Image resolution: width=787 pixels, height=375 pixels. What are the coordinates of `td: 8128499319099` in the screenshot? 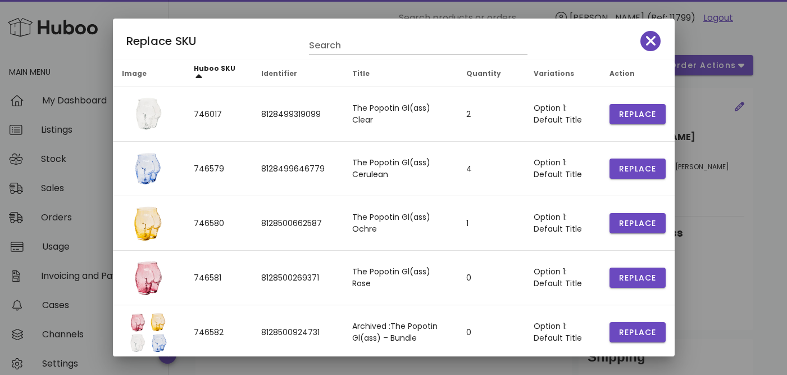 It's located at (298, 114).